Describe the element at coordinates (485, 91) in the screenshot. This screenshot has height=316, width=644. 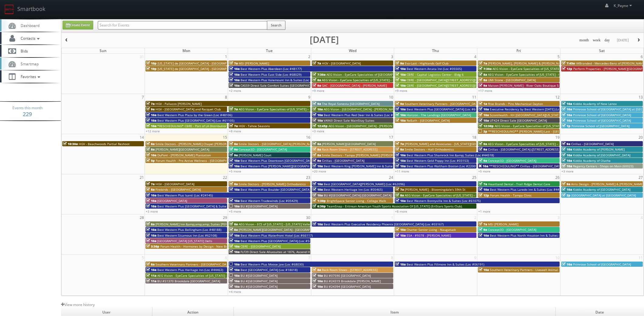
I see `a: +17 more` at that location.